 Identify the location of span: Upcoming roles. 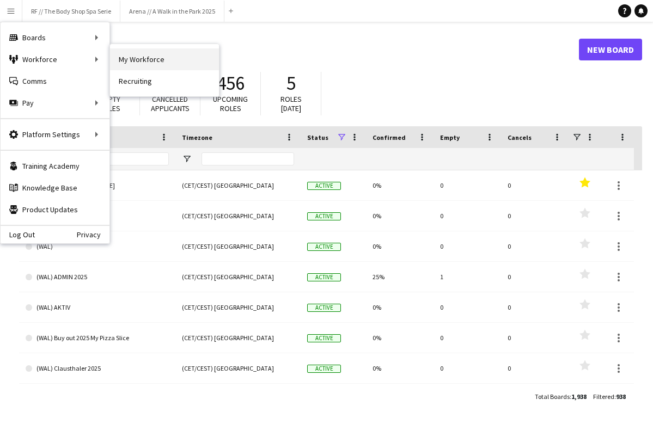
(230, 103).